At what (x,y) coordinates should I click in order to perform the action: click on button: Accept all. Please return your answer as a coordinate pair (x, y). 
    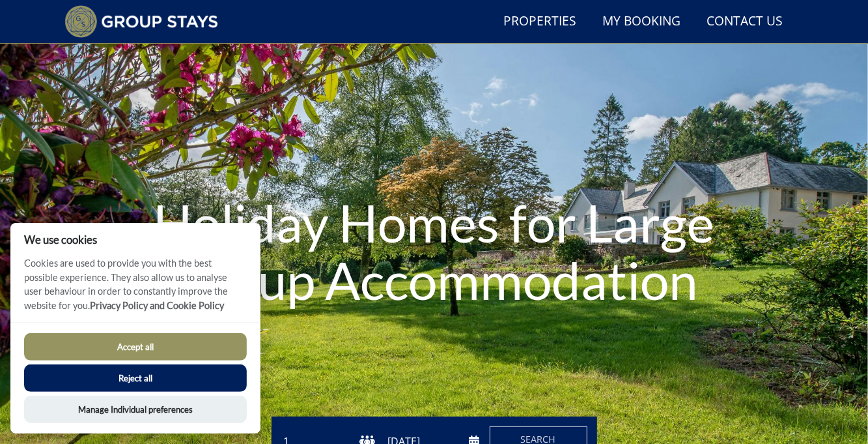
    Looking at the image, I should click on (136, 347).